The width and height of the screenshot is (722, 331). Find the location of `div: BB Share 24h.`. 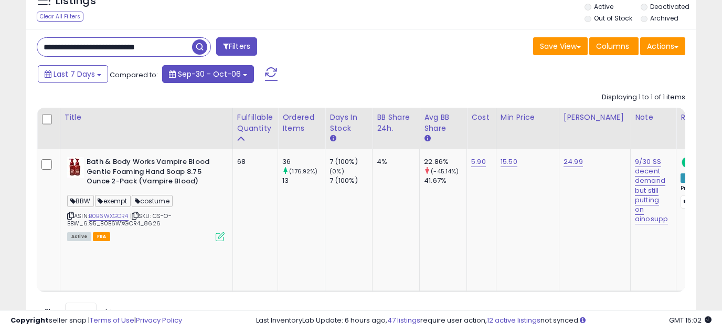

div: BB Share 24h. is located at coordinates (396, 123).